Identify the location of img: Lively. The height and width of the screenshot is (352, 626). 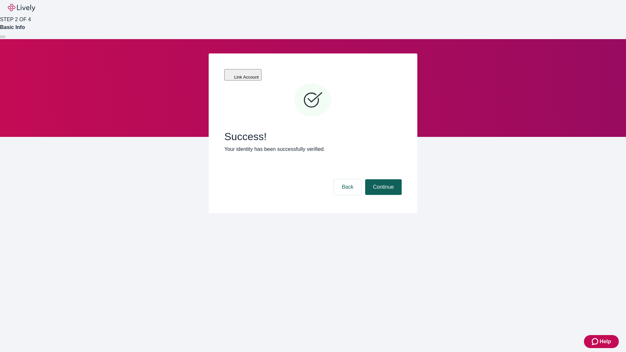
(22, 8).